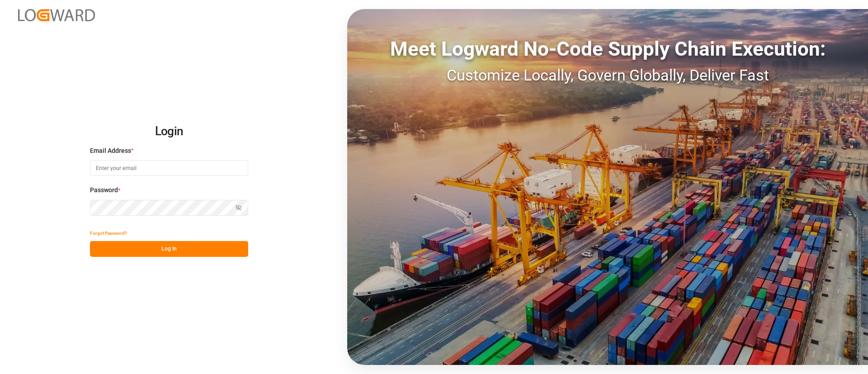 The image size is (868, 374). What do you see at coordinates (169, 249) in the screenshot?
I see `button: Log In` at bounding box center [169, 249].